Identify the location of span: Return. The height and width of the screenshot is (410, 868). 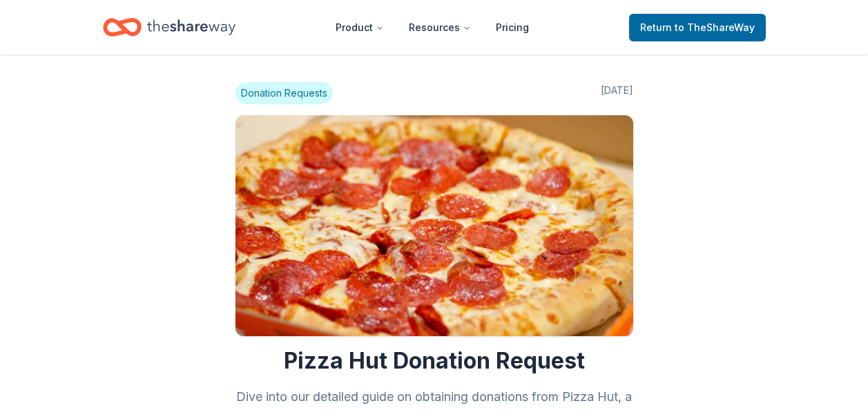
(697, 27).